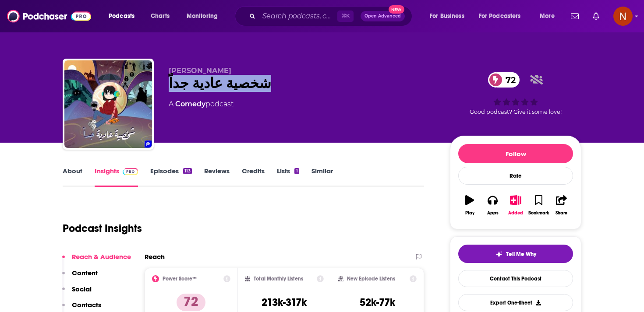 The image size is (644, 312). Describe the element at coordinates (499, 254) in the screenshot. I see `img: tell me why sparkle` at that location.